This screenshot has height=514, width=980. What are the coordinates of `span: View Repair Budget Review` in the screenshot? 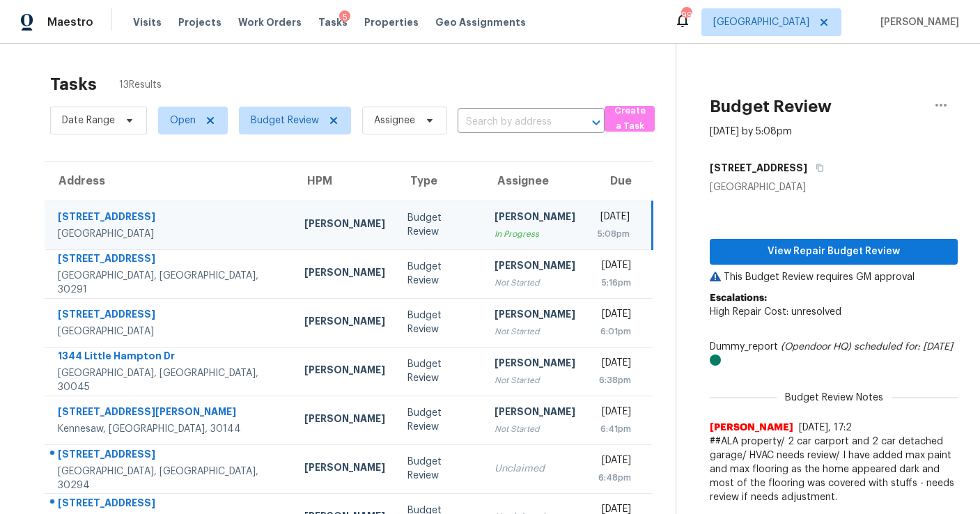 It's located at (834, 251).